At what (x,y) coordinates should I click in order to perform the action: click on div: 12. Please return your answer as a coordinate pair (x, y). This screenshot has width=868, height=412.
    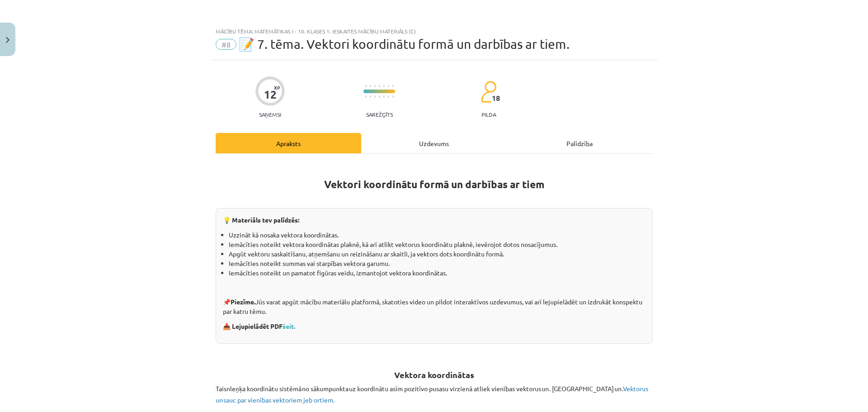
    Looking at the image, I should click on (271, 95).